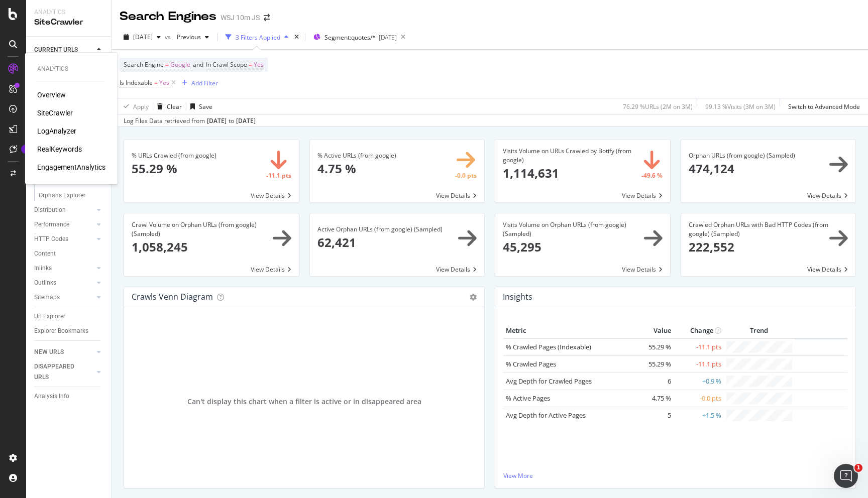 This screenshot has height=498, width=868. I want to click on span: Search Engine, so click(144, 65).